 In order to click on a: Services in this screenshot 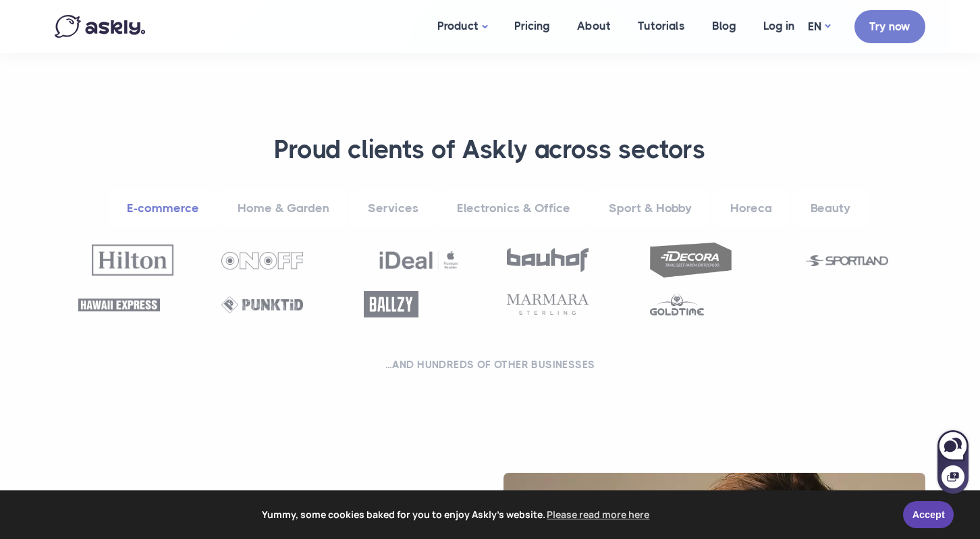, I will do `click(393, 208)`.